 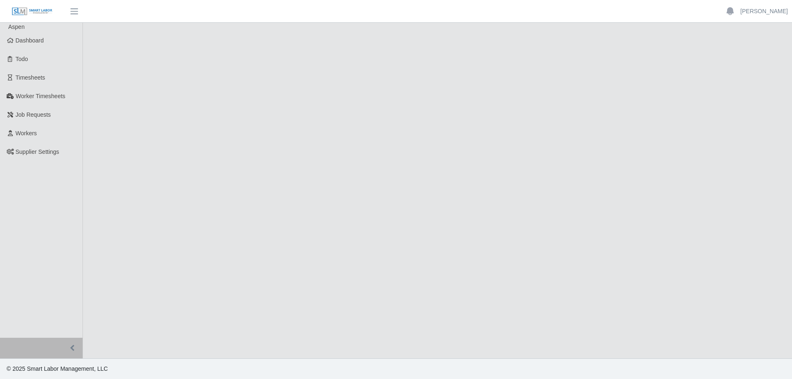 What do you see at coordinates (32, 12) in the screenshot?
I see `img: SLM Logo` at bounding box center [32, 12].